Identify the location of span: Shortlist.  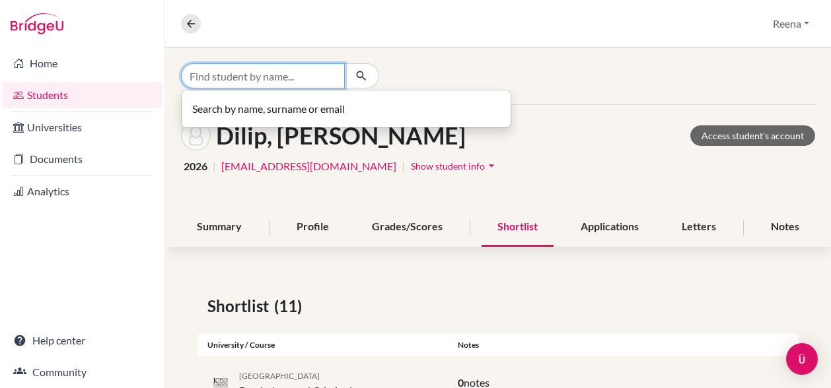
(240, 306).